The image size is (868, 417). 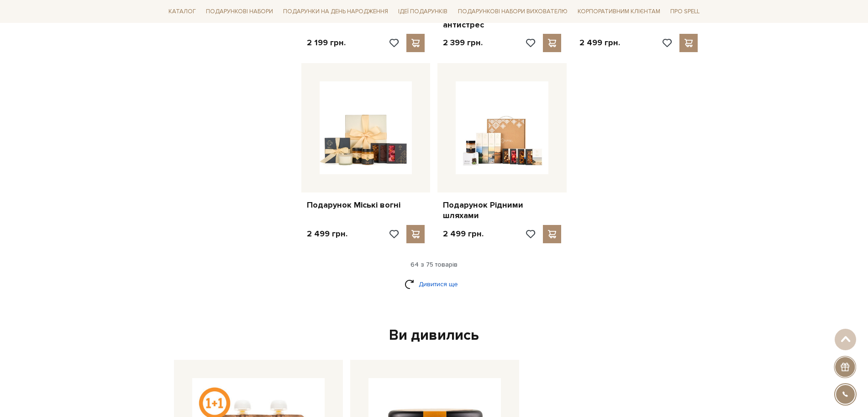 What do you see at coordinates (434, 265) in the screenshot?
I see `div: 64 з 75 товарів` at bounding box center [434, 265].